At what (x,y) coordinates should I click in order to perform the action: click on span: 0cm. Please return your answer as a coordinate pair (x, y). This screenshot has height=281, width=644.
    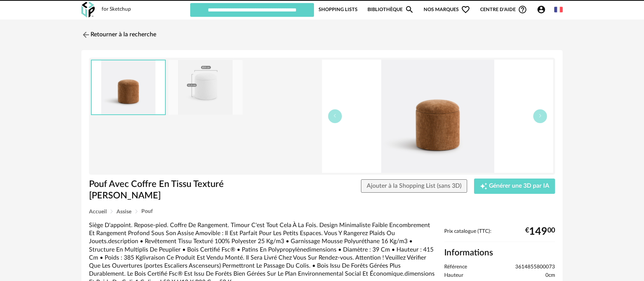
    Looking at the image, I should click on (550, 276).